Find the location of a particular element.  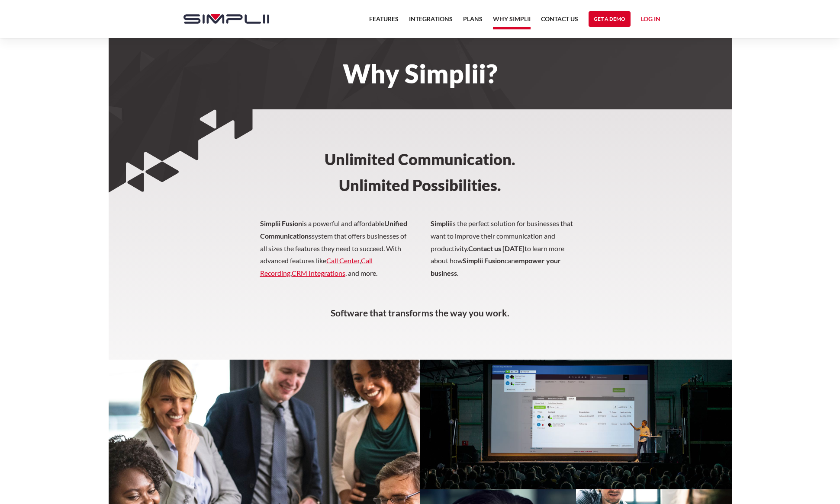

h1: Why Simplii? is located at coordinates (420, 73).